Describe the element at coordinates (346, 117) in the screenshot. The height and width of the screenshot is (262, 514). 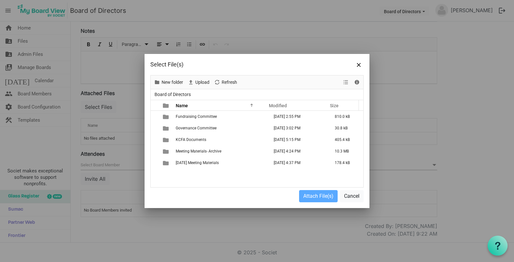
I see `td: 810.0 kB is template cell column header Size` at that location.